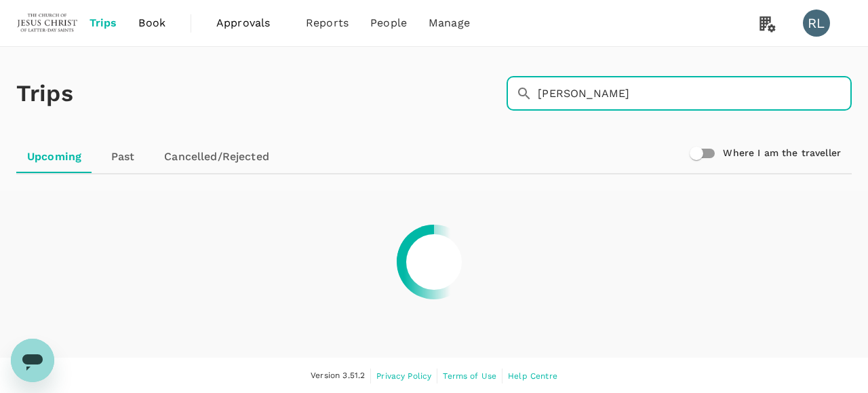 The width and height of the screenshot is (868, 393). I want to click on span: Reports, so click(327, 23).